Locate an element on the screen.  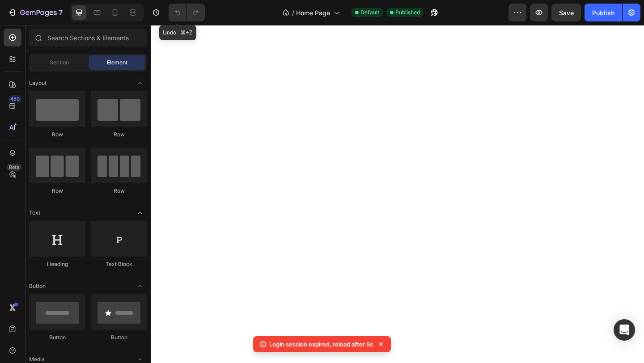
span: Button is located at coordinates (38, 286).